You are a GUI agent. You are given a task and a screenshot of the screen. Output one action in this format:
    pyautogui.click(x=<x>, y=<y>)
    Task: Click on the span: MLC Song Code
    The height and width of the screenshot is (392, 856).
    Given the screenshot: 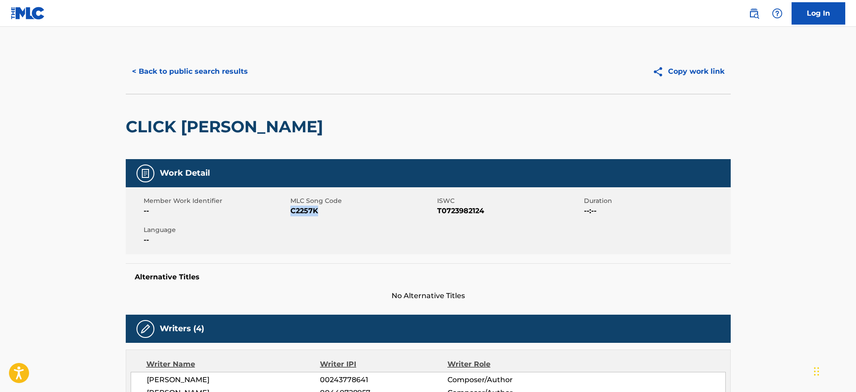 What is the action you would take?
    pyautogui.click(x=362, y=201)
    